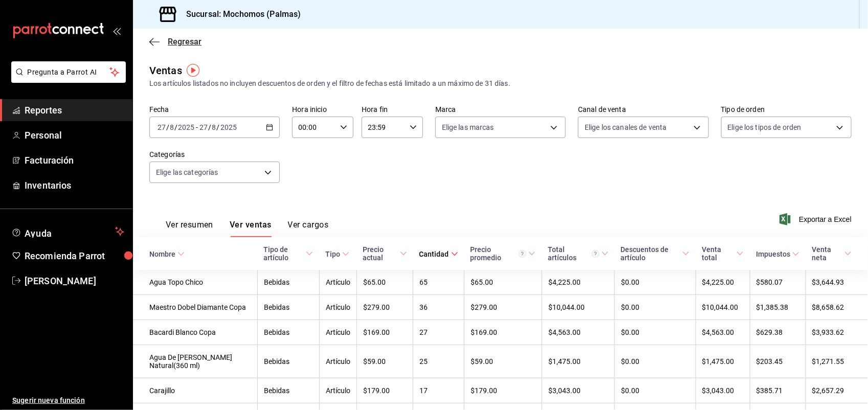  Describe the element at coordinates (385, 254) in the screenshot. I see `span: Precio actual` at that location.